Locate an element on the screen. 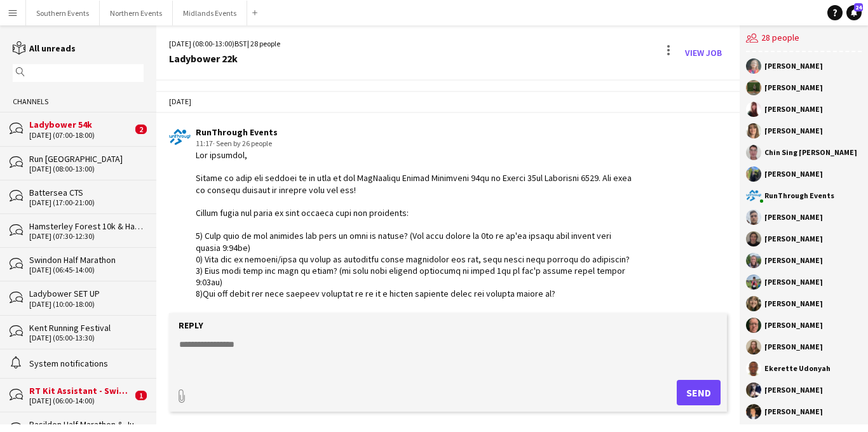  button: Send is located at coordinates (698, 393).